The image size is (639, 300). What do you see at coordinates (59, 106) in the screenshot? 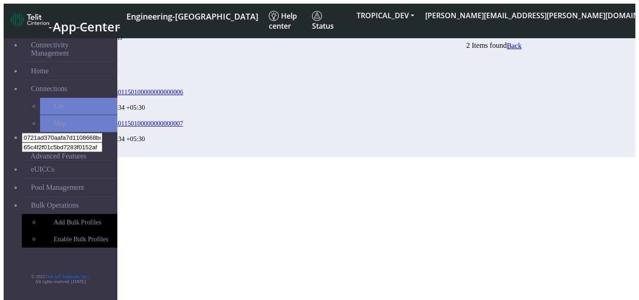
I see `span: List` at bounding box center [59, 106].